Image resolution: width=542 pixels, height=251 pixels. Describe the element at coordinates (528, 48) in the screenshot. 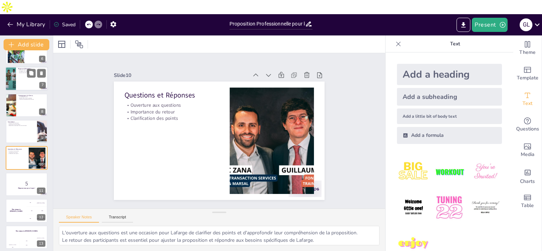

I see `div: Change the overall theme` at that location.